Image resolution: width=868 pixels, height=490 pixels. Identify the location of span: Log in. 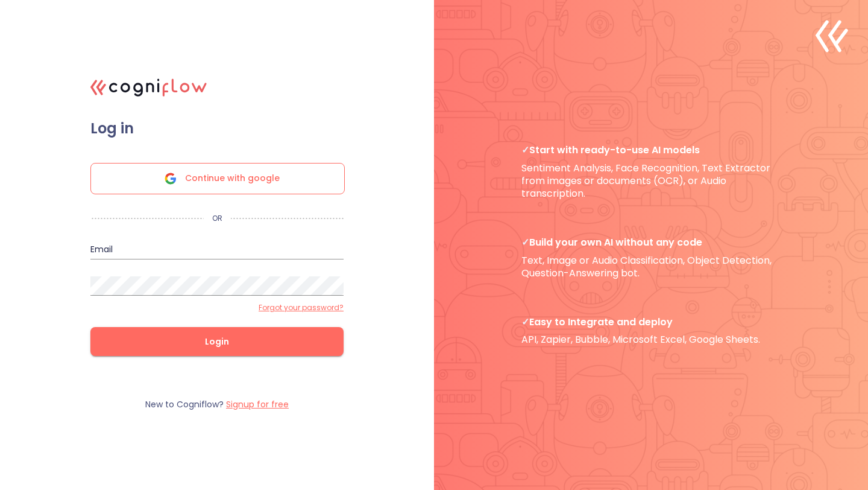
(217, 128).